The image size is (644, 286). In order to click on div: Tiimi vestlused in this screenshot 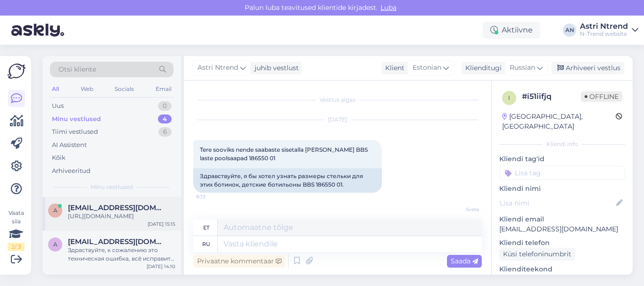, I will do `click(75, 132)`.